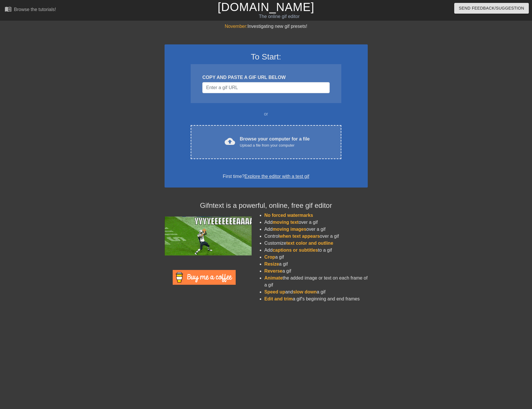 The image size is (532, 409). I want to click on img: Buy Me A Coffee, so click(204, 277).